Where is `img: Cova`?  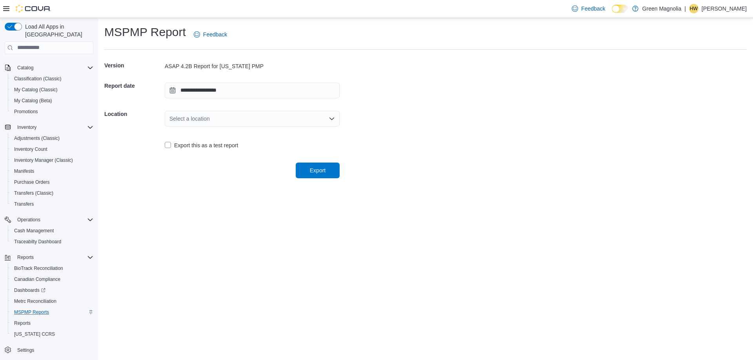
img: Cova is located at coordinates (33, 9).